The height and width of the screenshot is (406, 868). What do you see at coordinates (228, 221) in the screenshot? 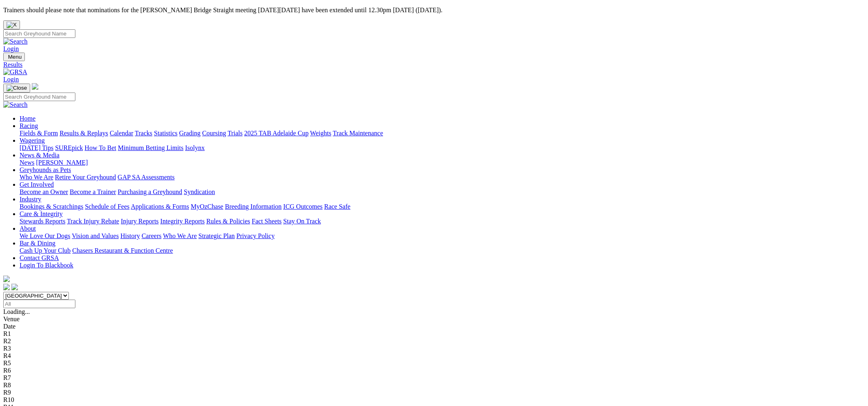
I see `a: Rules & Policies` at bounding box center [228, 221].